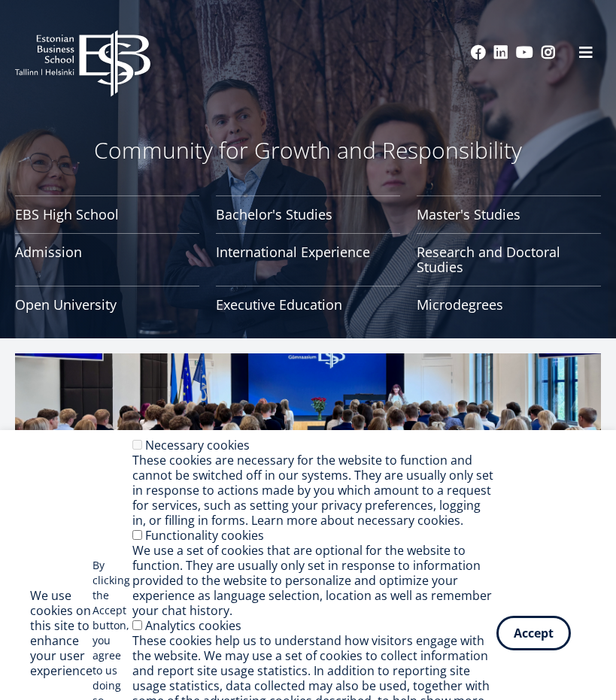  I want to click on a: Youtube, so click(524, 52).